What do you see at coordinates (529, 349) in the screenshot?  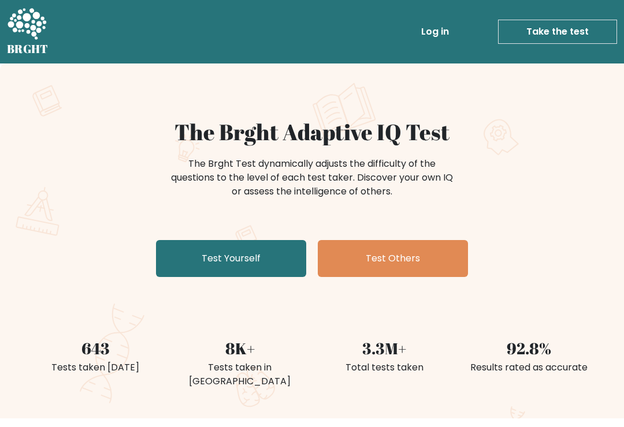 I see `div: 92.8%` at bounding box center [529, 349].